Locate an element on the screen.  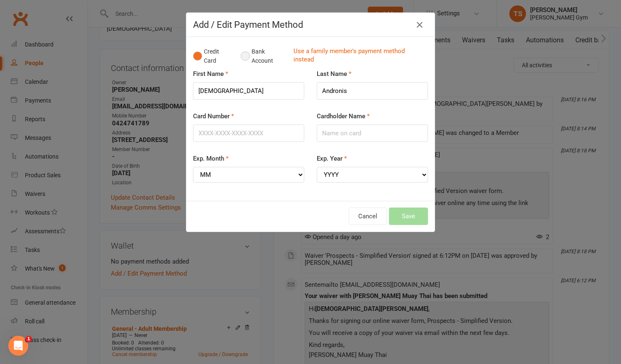
button: Cancel is located at coordinates (368, 216).